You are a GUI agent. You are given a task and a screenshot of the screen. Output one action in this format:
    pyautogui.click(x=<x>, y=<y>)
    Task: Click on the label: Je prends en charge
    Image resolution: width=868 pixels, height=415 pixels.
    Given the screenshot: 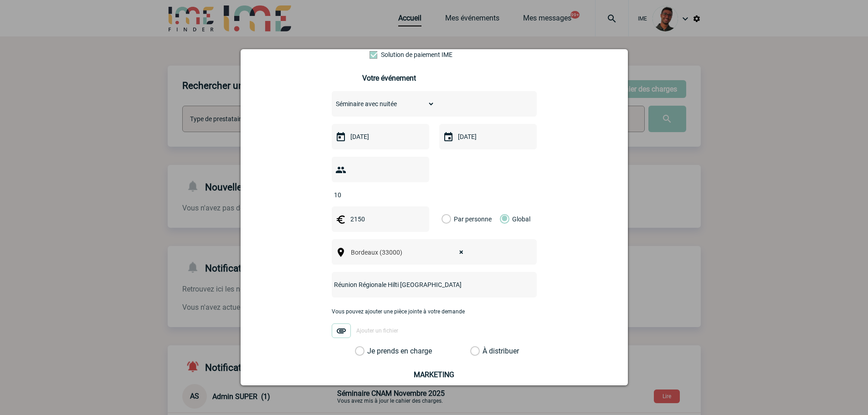 What is the action you would take?
    pyautogui.click(x=363, y=351)
    